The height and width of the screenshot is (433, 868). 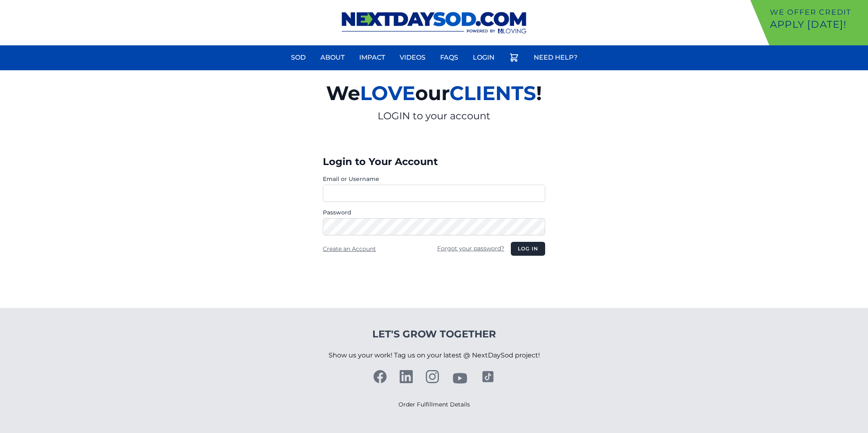 What do you see at coordinates (434, 213) in the screenshot?
I see `label: Password` at bounding box center [434, 213].